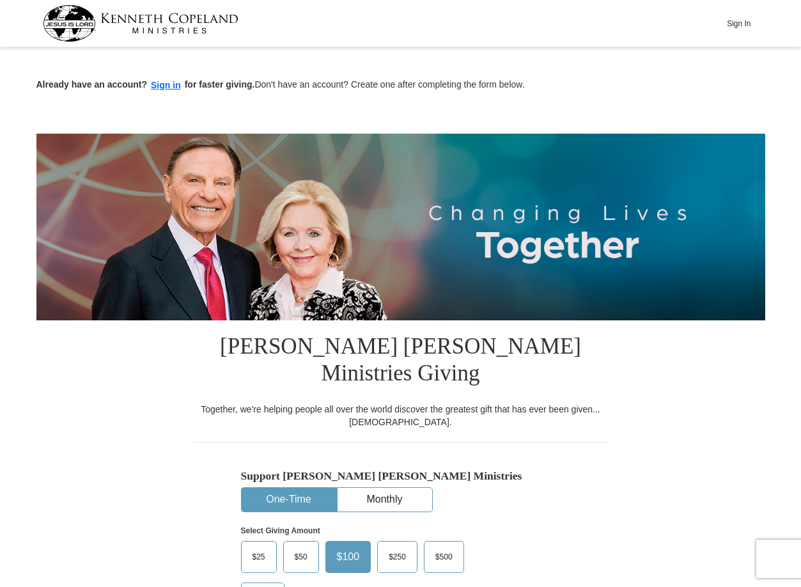  Describe the element at coordinates (259, 557) in the screenshot. I see `span: $25` at that location.